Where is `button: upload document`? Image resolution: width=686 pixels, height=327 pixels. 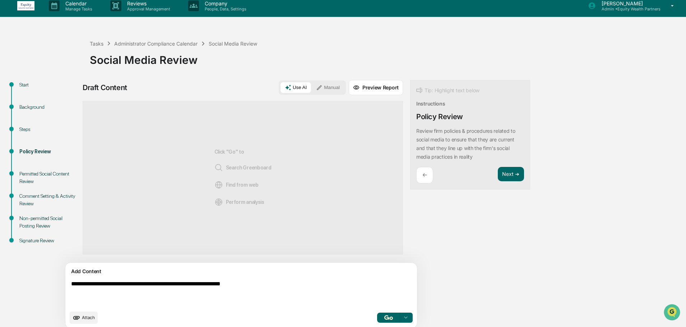 button: upload document is located at coordinates (84, 318).